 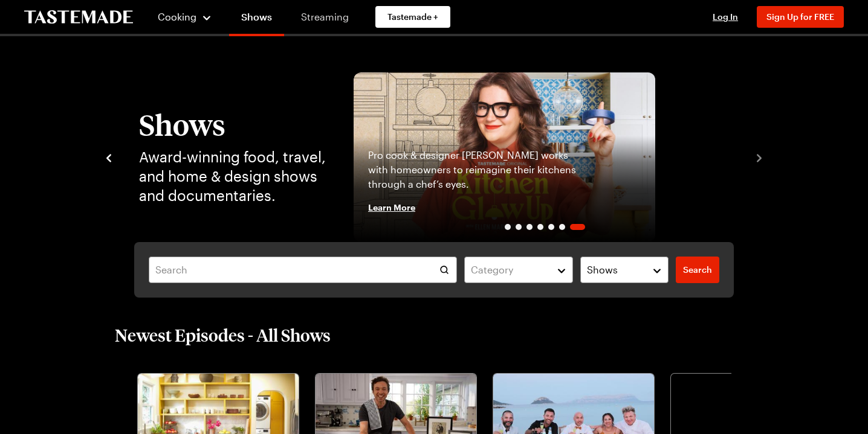 I want to click on button: Shows, so click(x=624, y=270).